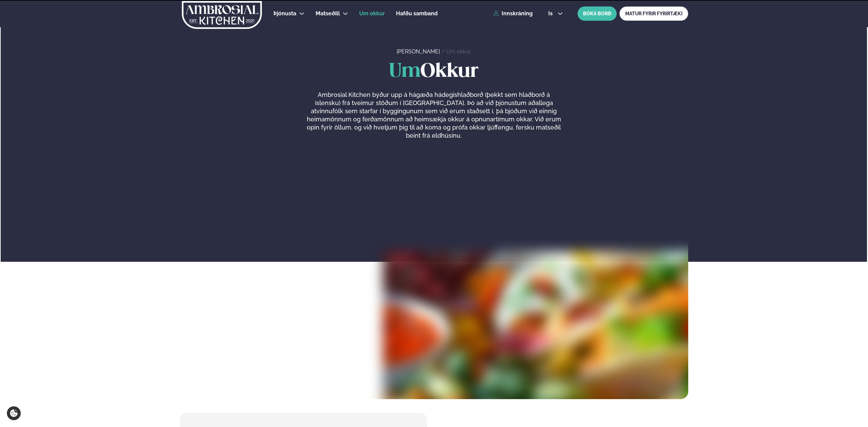 Image resolution: width=868 pixels, height=427 pixels. What do you see at coordinates (597, 14) in the screenshot?
I see `button: BÓKA BORÐ` at bounding box center [597, 14].